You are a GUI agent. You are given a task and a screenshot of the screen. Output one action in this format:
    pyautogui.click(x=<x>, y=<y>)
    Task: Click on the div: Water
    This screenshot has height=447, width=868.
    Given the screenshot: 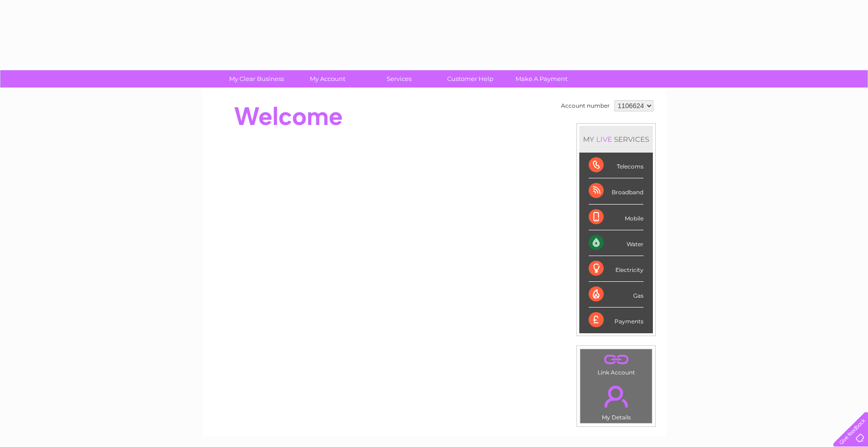 What is the action you would take?
    pyautogui.click(x=616, y=243)
    